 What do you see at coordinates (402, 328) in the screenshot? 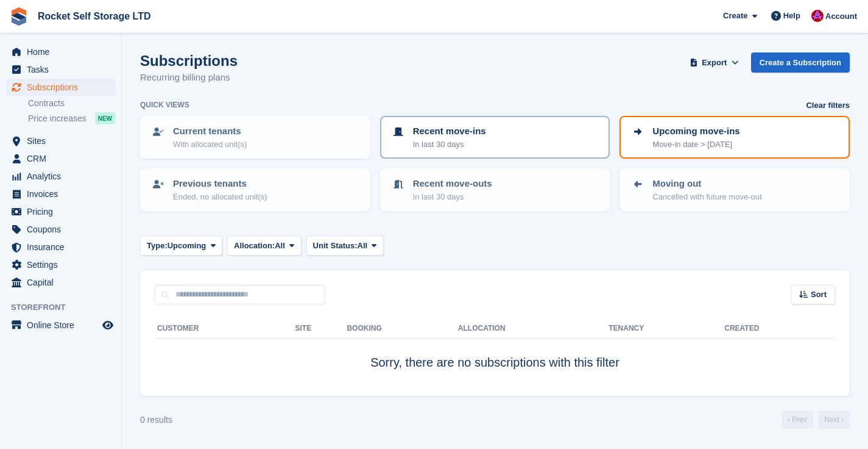
I see `th: Booking` at bounding box center [402, 328].